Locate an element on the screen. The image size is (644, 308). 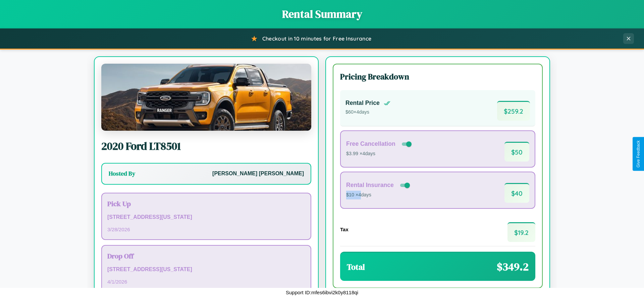
p: 3 / 28 / 2026 is located at coordinates (206, 229).